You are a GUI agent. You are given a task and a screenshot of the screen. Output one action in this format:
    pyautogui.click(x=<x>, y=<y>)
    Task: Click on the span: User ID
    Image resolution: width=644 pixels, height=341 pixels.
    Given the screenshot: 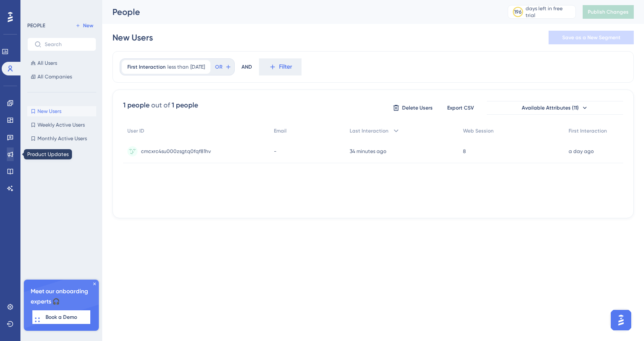 What is the action you would take?
    pyautogui.click(x=136, y=131)
    